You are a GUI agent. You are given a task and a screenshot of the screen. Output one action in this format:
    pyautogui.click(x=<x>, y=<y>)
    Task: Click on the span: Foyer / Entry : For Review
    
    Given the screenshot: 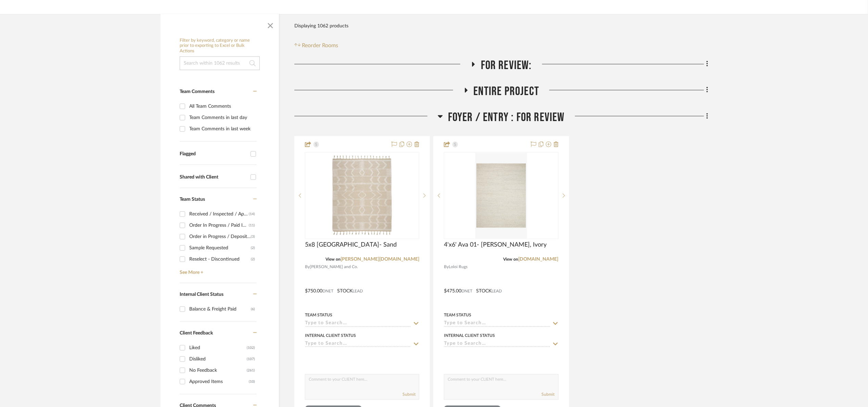 What is the action you would take?
    pyautogui.click(x=506, y=117)
    